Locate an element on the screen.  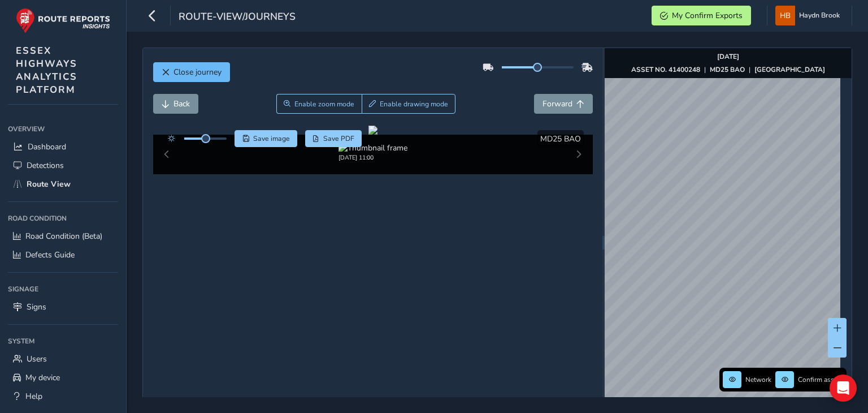
span: Confirm assets is located at coordinates (821, 380).